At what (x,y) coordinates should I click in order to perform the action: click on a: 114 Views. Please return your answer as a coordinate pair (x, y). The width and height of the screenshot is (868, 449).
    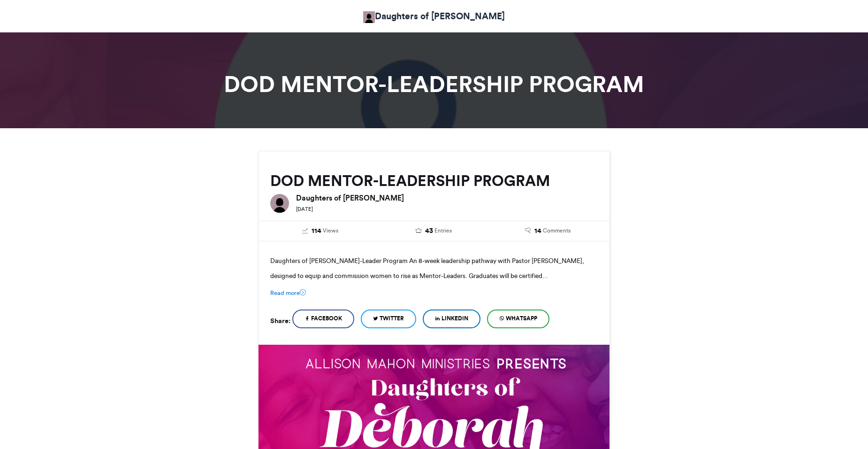
    Looking at the image, I should click on (320, 231).